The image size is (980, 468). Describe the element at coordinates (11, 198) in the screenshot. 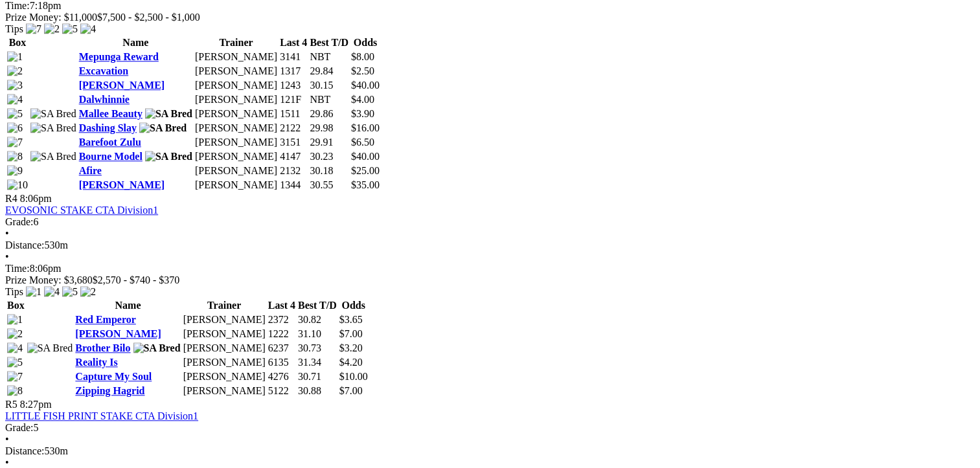

I see `span: R4` at that location.